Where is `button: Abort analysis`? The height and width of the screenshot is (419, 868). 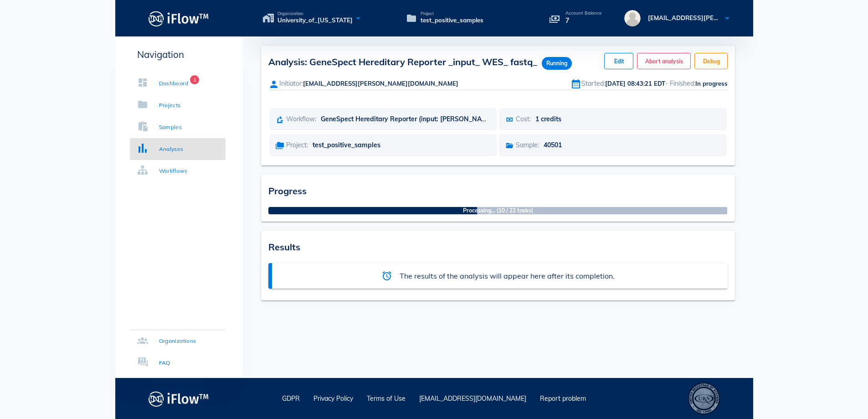
button: Abort analysis is located at coordinates (664, 61).